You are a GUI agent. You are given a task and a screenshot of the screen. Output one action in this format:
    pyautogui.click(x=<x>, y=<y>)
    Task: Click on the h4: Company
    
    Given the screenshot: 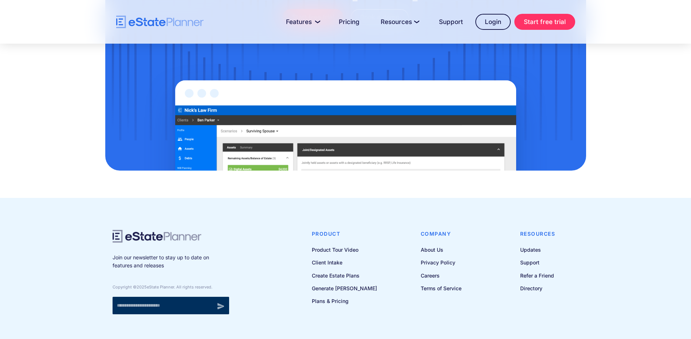 What is the action you would take?
    pyautogui.click(x=441, y=234)
    